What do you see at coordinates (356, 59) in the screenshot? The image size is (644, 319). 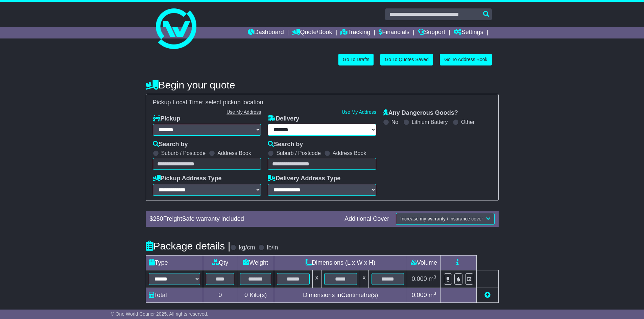 I see `a: Go To Drafts` at bounding box center [356, 59].